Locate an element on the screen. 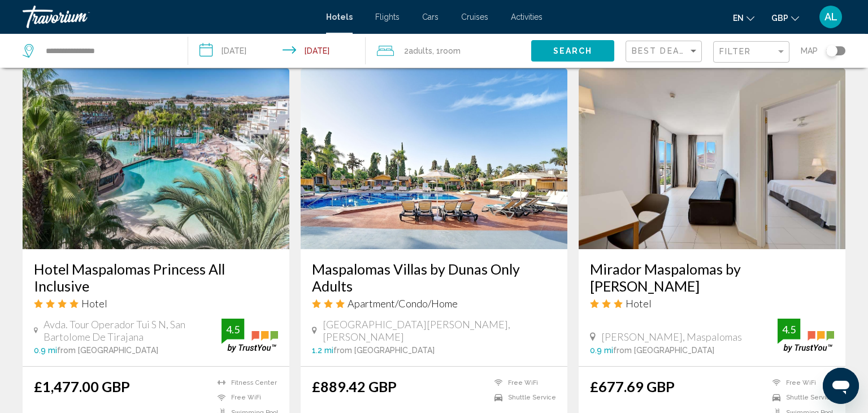  div: 3 star Apartment is located at coordinates (434, 303).